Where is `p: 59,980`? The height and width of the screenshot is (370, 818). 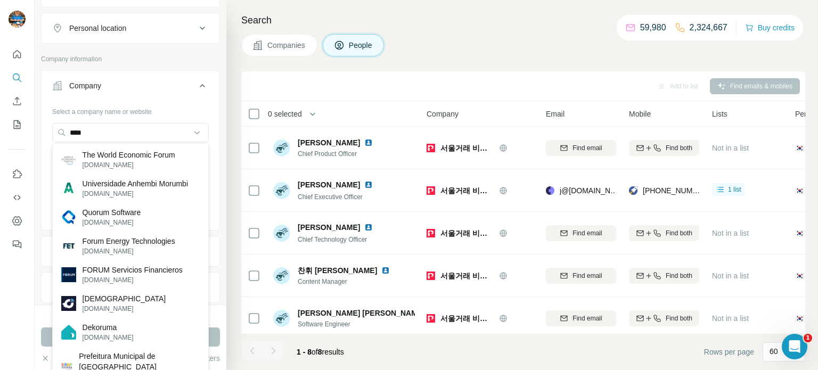 p: 59,980 is located at coordinates (653, 28).